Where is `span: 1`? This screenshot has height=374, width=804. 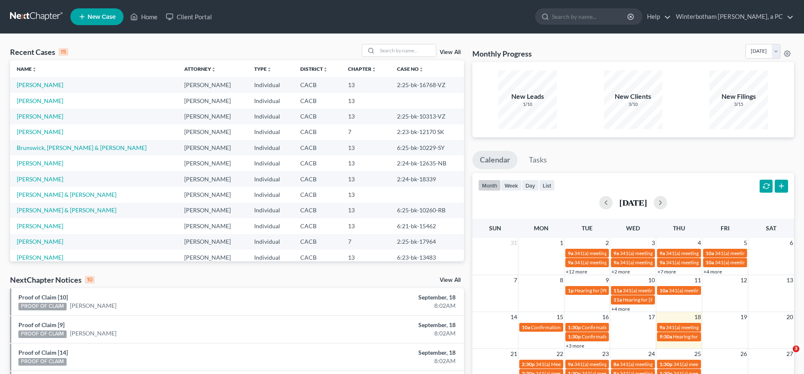 span: 1 is located at coordinates (561, 243).